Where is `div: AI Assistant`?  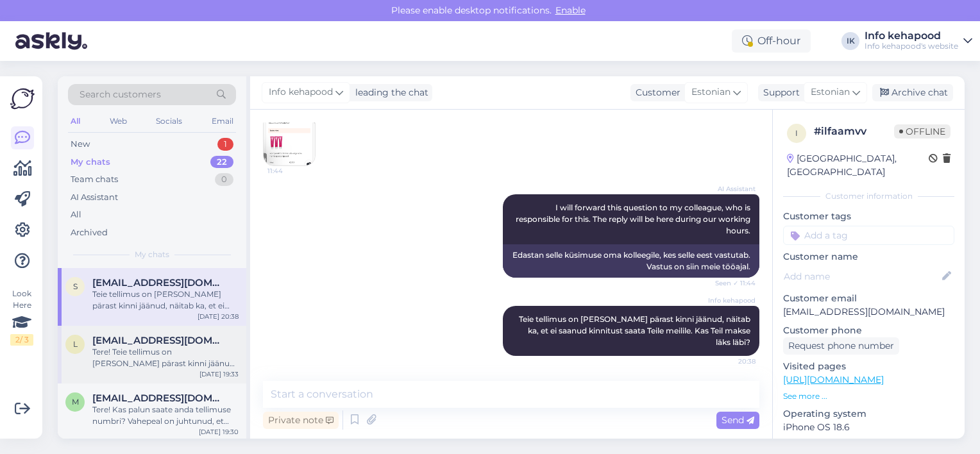 div: AI Assistant is located at coordinates (94, 198).